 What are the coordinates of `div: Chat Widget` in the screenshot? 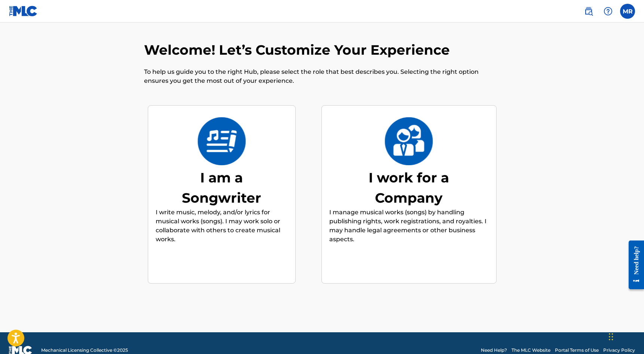 It's located at (625, 336).